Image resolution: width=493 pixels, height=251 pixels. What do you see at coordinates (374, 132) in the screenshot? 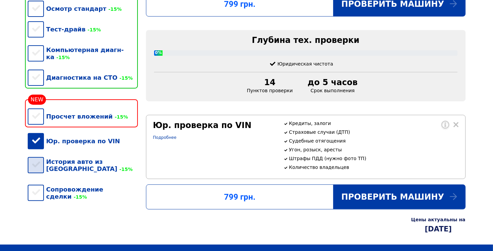
I see `p: Страховые случаи (ДТП)` at bounding box center [374, 132].